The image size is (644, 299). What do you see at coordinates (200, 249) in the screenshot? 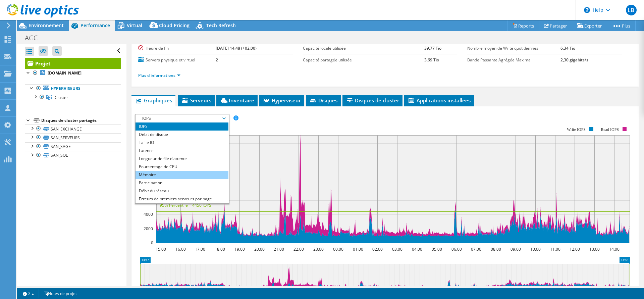
I see `text: 17:00` at bounding box center [200, 249].